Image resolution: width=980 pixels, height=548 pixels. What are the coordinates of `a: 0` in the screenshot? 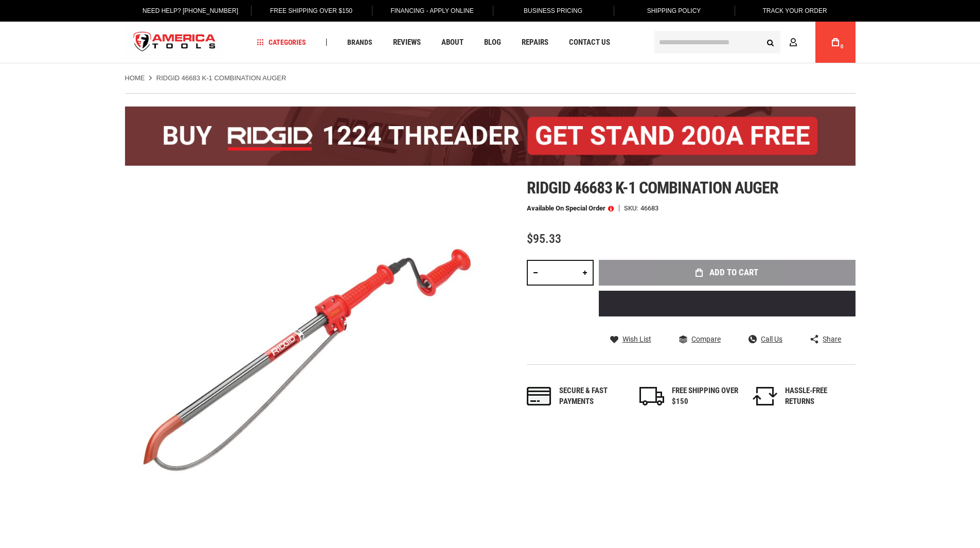 It's located at (836, 42).